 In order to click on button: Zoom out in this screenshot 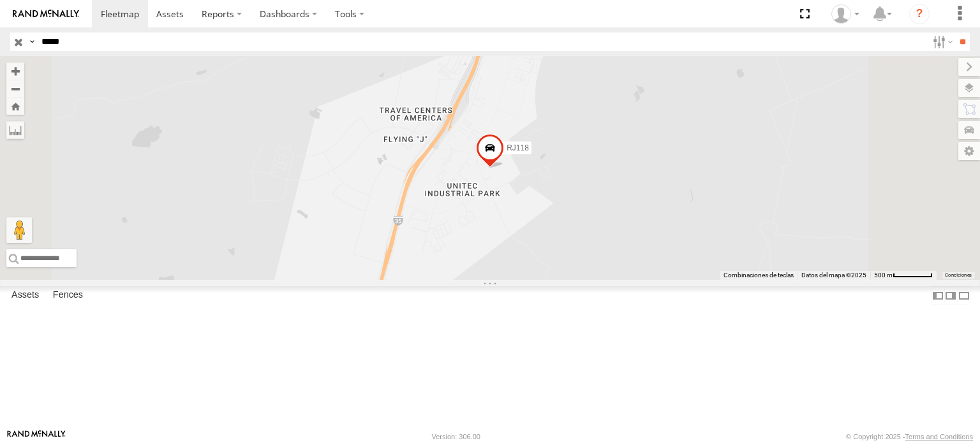, I will do `click(15, 89)`.